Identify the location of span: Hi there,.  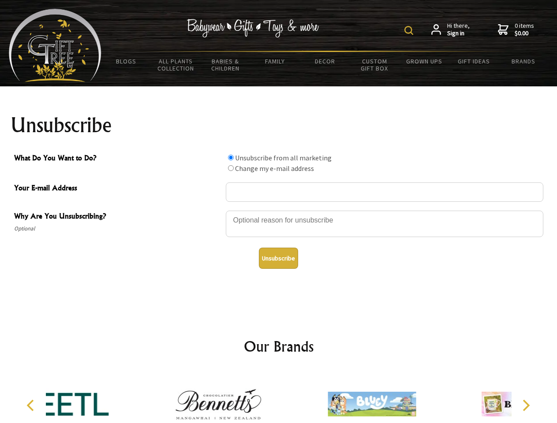
(458, 30).